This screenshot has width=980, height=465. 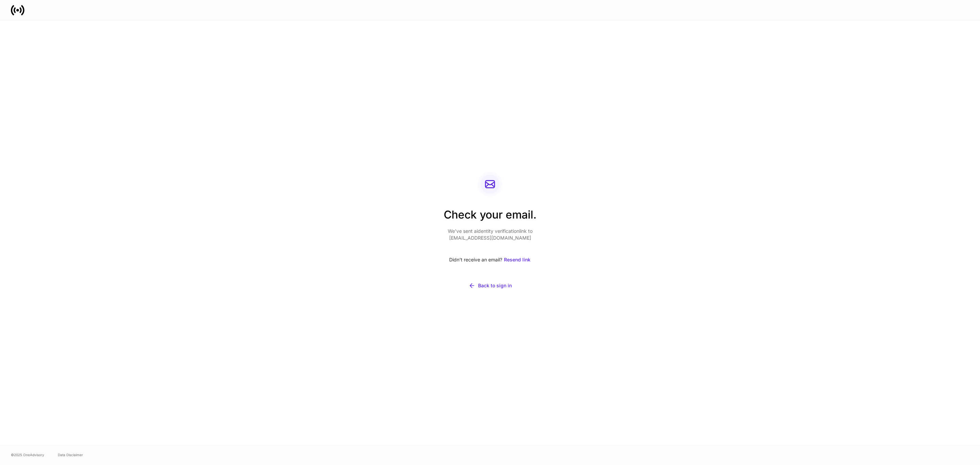 I want to click on div: Resend link, so click(x=517, y=260).